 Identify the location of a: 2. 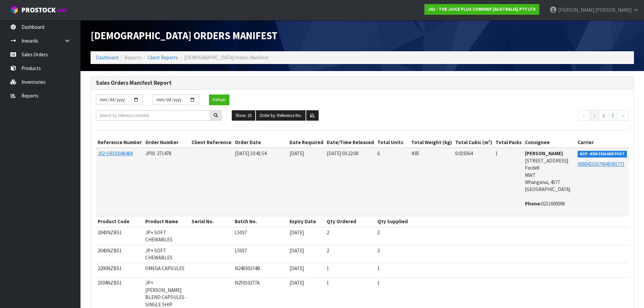
(604, 116).